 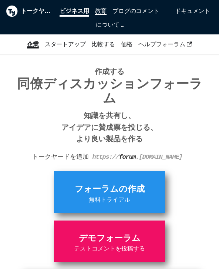 I want to click on small: 知識を共有し、, so click(x=110, y=116).